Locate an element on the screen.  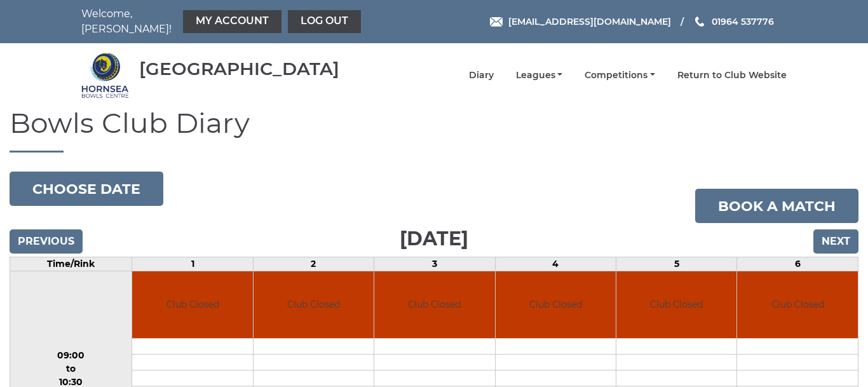
a: Book a match is located at coordinates (777, 205).